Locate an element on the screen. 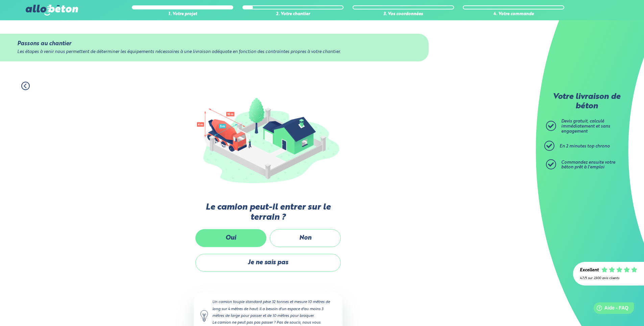  div: 4. Votre commande is located at coordinates (514, 14).